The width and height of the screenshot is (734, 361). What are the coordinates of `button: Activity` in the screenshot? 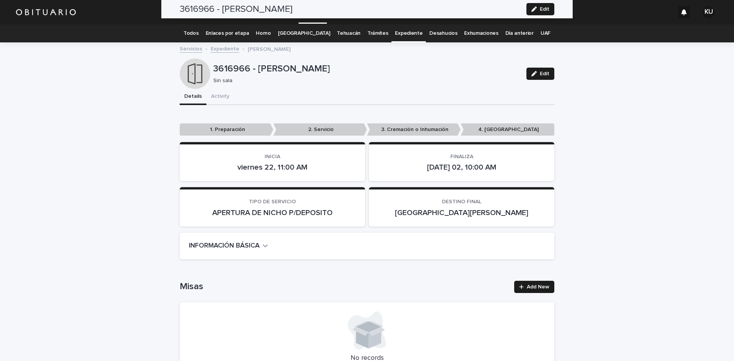 It's located at (220, 97).